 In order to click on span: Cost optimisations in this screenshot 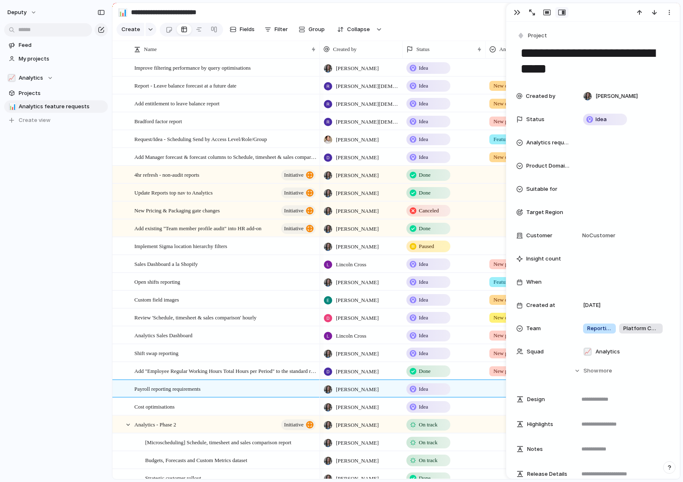, I will do `click(154, 406)`.